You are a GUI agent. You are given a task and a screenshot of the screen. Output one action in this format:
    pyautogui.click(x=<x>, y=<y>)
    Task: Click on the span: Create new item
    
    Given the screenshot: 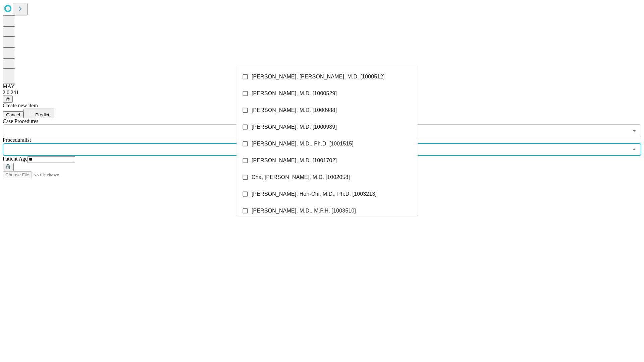 What is the action you would take?
    pyautogui.click(x=20, y=105)
    